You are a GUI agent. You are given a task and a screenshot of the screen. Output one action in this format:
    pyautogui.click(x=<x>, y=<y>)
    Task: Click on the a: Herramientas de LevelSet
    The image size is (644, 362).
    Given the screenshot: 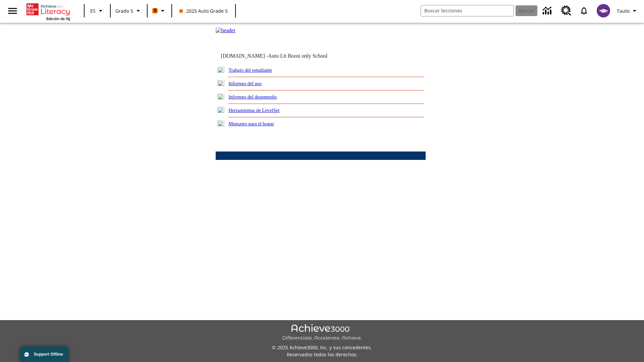 What is the action you would take?
    pyautogui.click(x=254, y=111)
    